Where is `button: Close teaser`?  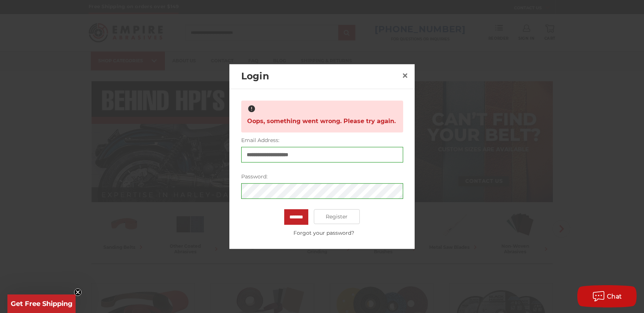 button: Close teaser is located at coordinates (78, 292).